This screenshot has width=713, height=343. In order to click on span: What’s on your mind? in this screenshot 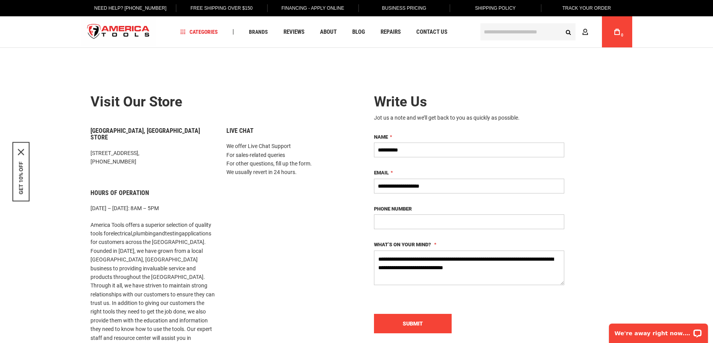, I will do `click(403, 244)`.